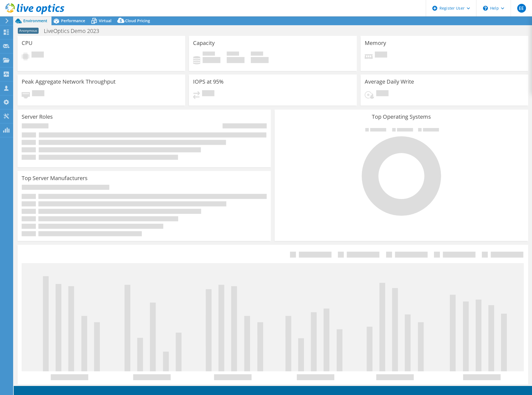 The image size is (532, 395). What do you see at coordinates (69, 82) in the screenshot?
I see `h3: Peak Aggregate Network Throughput` at bounding box center [69, 82].